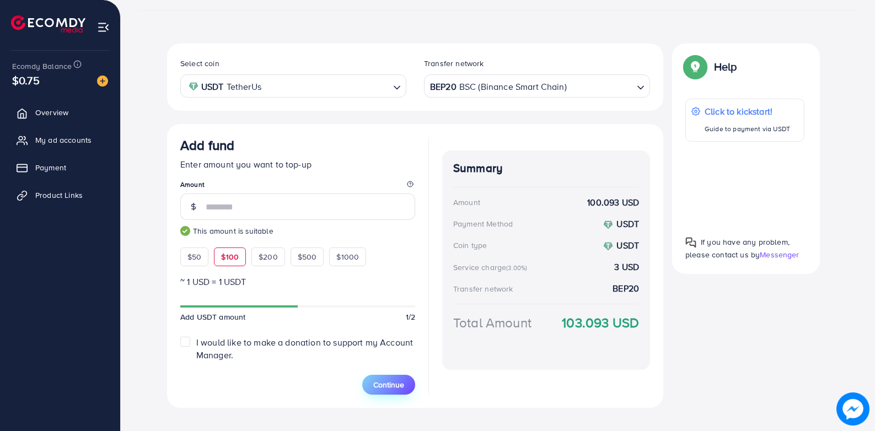 This screenshot has width=875, height=431. What do you see at coordinates (304, 348) in the screenshot?
I see `span: I would like to make a donation to support my Account Manager.` at bounding box center [304, 348].